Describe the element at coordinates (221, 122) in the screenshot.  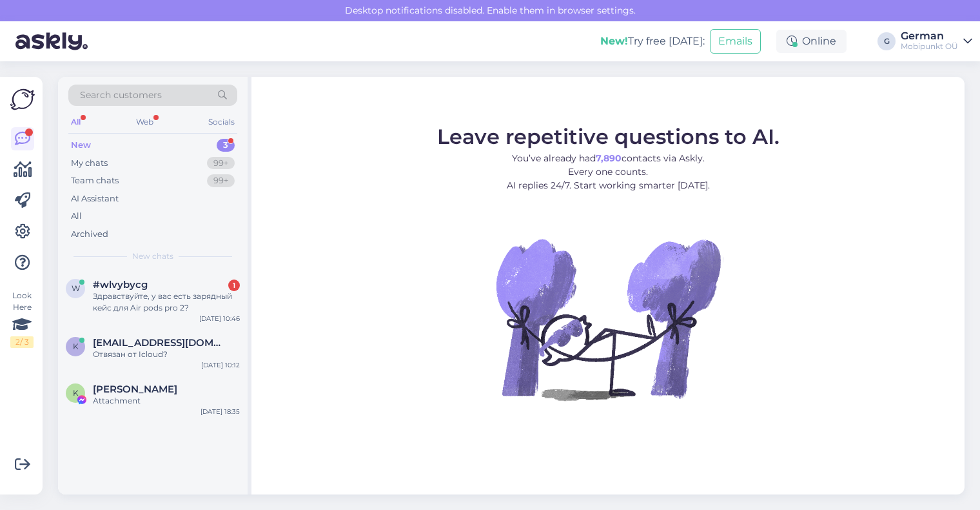
I see `div: Socials` at that location.